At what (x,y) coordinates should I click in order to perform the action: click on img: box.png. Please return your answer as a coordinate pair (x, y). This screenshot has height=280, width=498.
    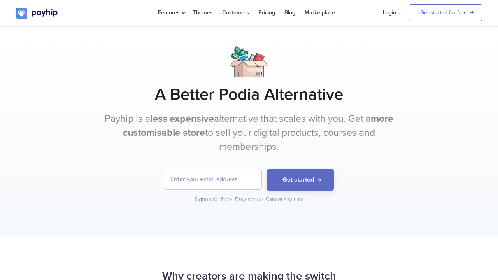
    Looking at the image, I should click on (249, 61).